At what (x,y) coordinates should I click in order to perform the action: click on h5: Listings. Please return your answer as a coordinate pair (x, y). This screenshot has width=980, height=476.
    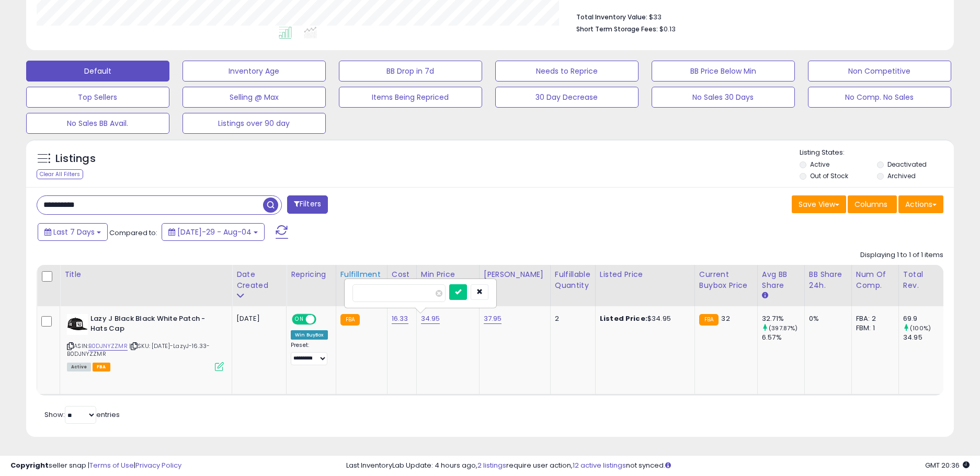
    Looking at the image, I should click on (75, 159).